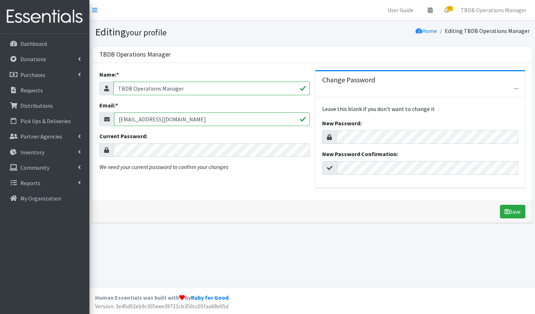 This screenshot has width=535, height=314. I want to click on a: Requests, so click(45, 90).